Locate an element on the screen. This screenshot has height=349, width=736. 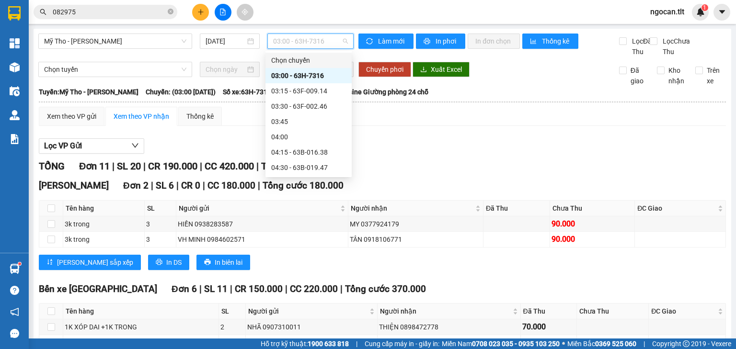
button: file-add is located at coordinates (223, 12).